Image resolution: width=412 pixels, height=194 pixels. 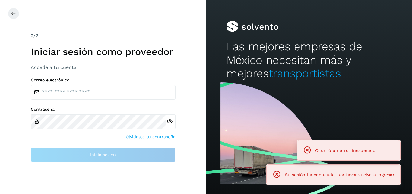 What do you see at coordinates (103, 154) in the screenshot?
I see `span: Inicia sesión` at bounding box center [103, 154].